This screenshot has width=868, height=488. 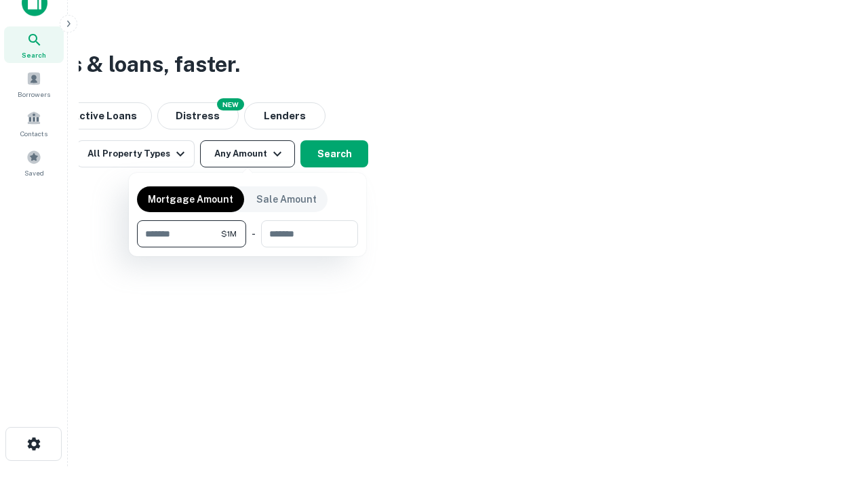 What do you see at coordinates (191, 199) in the screenshot?
I see `p: Mortgage Amount` at bounding box center [191, 199].